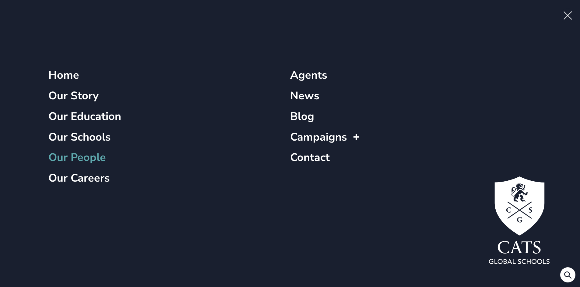  I want to click on a: Home, so click(64, 75).